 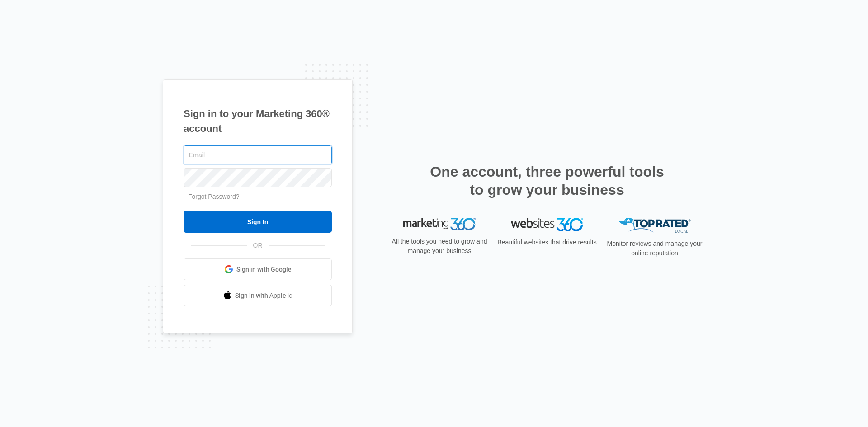 What do you see at coordinates (126, 60) in the screenshot?
I see `div: Keywords by Traffic` at bounding box center [126, 60].